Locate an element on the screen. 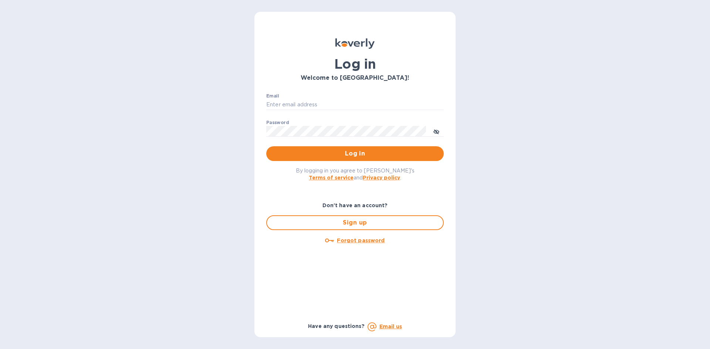 The width and height of the screenshot is (710, 349). h1: Log in is located at coordinates (355, 64).